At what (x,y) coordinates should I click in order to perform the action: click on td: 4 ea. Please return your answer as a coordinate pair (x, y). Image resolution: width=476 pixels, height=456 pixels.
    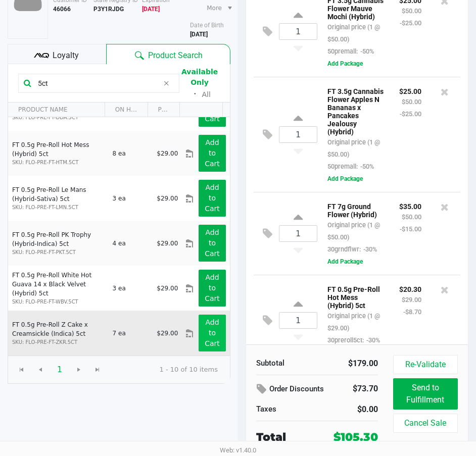
    Looking at the image, I should click on (130, 243).